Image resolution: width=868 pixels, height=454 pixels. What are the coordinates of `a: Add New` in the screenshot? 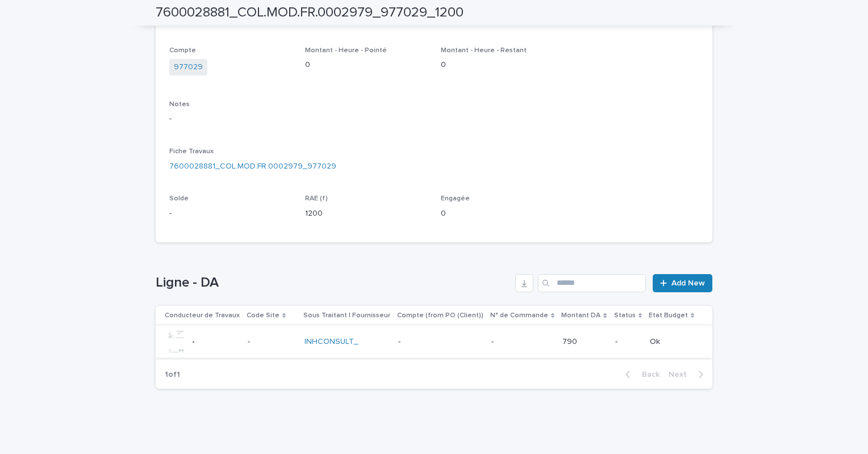 It's located at (682, 283).